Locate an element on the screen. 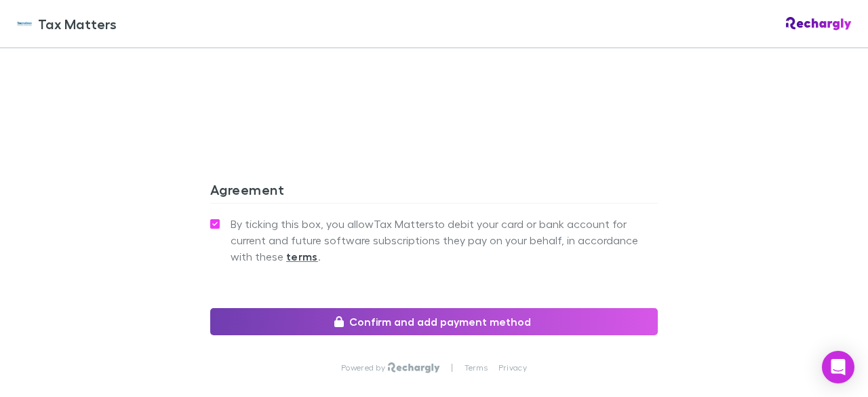 The image size is (868, 397). p: Powered by is located at coordinates (364, 368).